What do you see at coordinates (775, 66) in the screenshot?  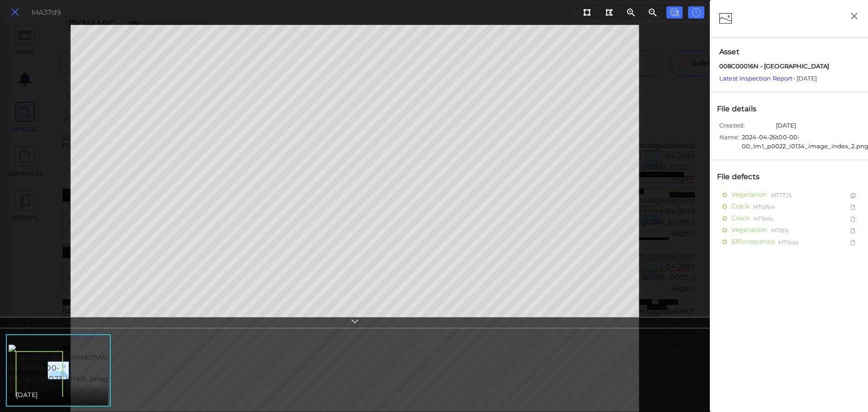 I see `span: 008C00016N - BIG BONE CHURCH RD - Over LANDING CREEK` at bounding box center [775, 66].